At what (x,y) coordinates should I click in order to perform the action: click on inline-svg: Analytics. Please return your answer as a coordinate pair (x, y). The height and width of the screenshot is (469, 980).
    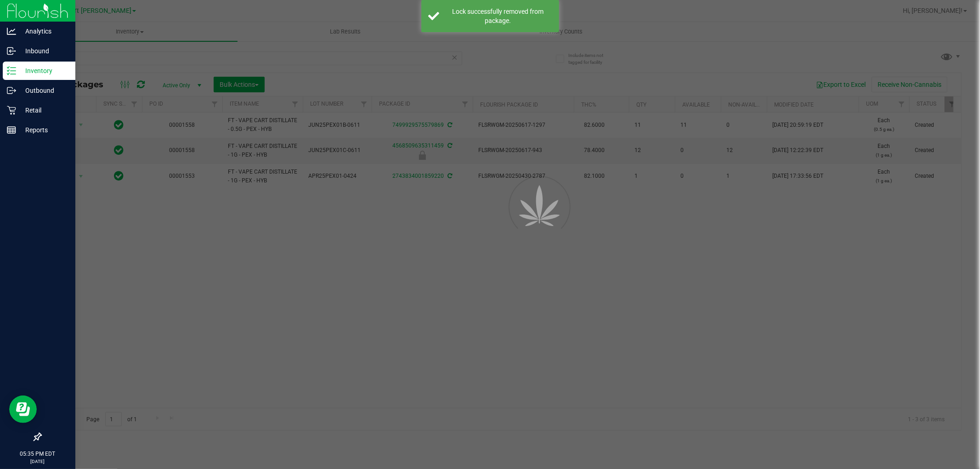
    Looking at the image, I should click on (11, 31).